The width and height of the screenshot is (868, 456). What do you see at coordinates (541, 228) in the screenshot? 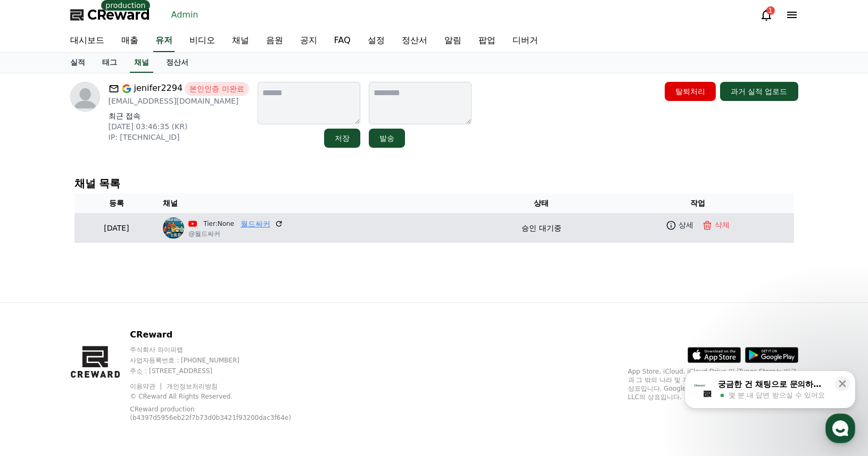
I see `p: 승인 대기중` at bounding box center [541, 228].